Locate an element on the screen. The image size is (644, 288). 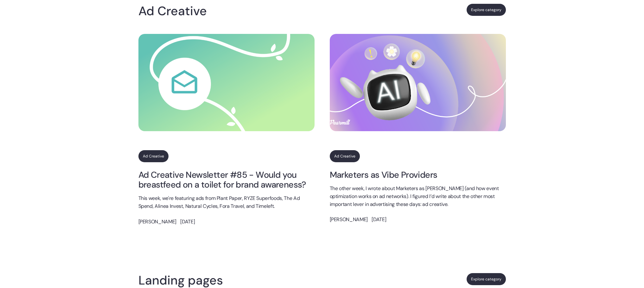
a: Marketers as Vibe Providers is located at coordinates (418, 175).